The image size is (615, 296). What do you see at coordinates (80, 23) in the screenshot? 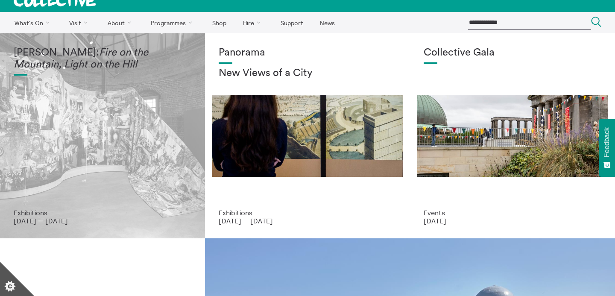
I see `a: Visit` at bounding box center [80, 23].